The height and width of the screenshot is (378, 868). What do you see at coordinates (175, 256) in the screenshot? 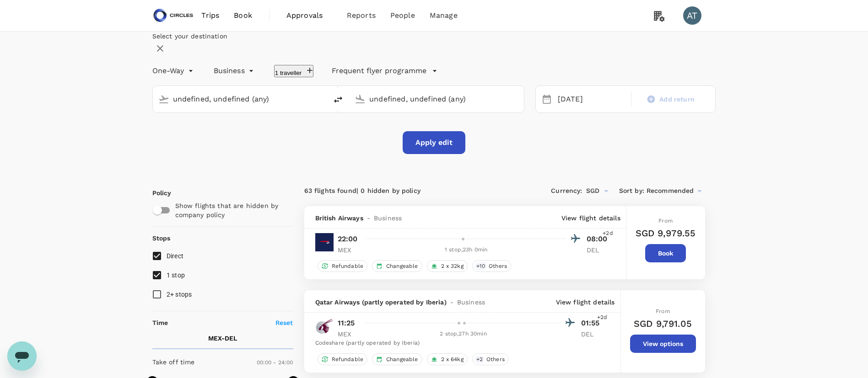
I see `span: Direct` at bounding box center [175, 256].